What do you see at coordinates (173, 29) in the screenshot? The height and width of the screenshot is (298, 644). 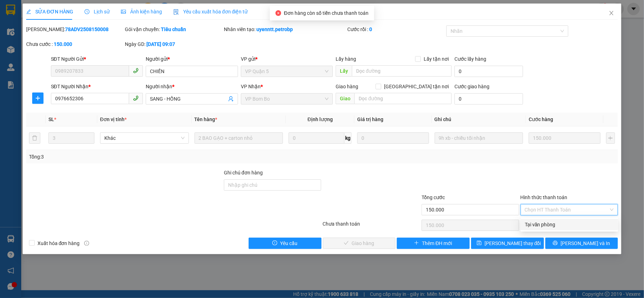 I see `b: Tiêu chuẩn` at bounding box center [173, 29].